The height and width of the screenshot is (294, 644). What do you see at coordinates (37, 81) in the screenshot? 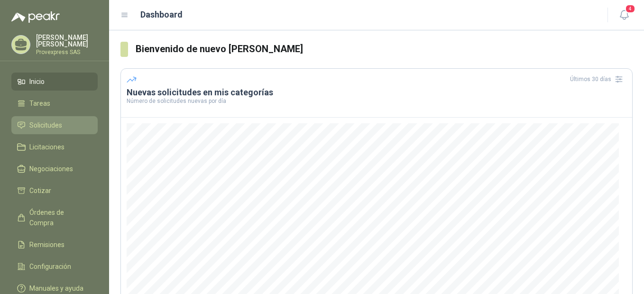
I see `span: Inicio` at bounding box center [37, 81].